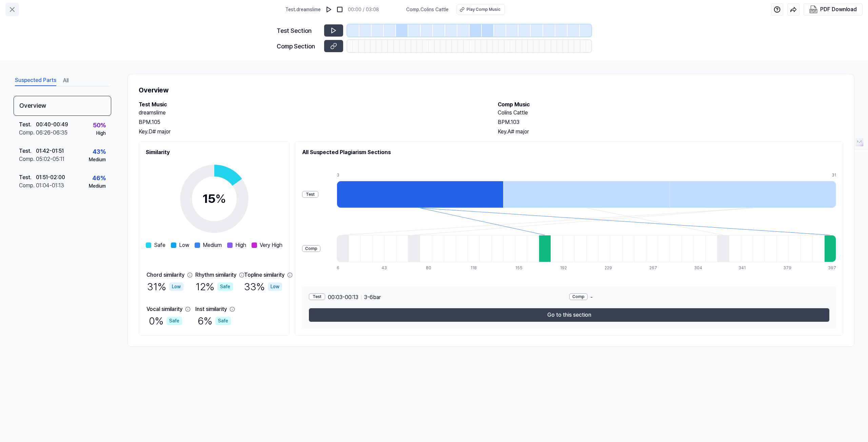 The height and width of the screenshot is (442, 868). What do you see at coordinates (165, 287) in the screenshot?
I see `div: 31 %` at bounding box center [165, 287].